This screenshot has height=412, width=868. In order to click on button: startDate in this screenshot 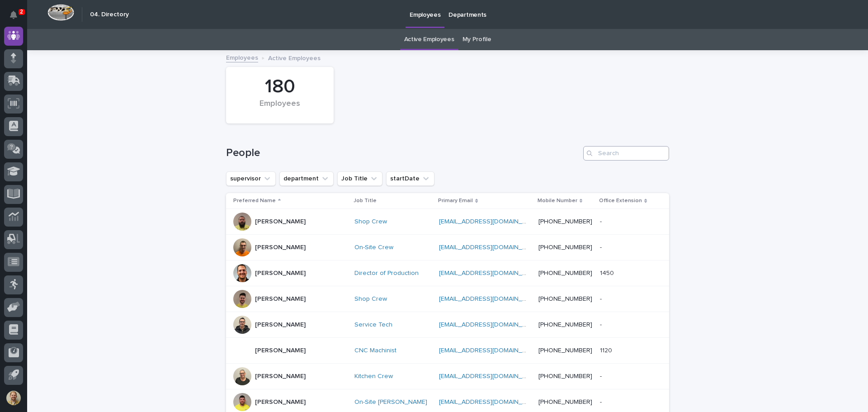, I will do `click(410, 178)`.